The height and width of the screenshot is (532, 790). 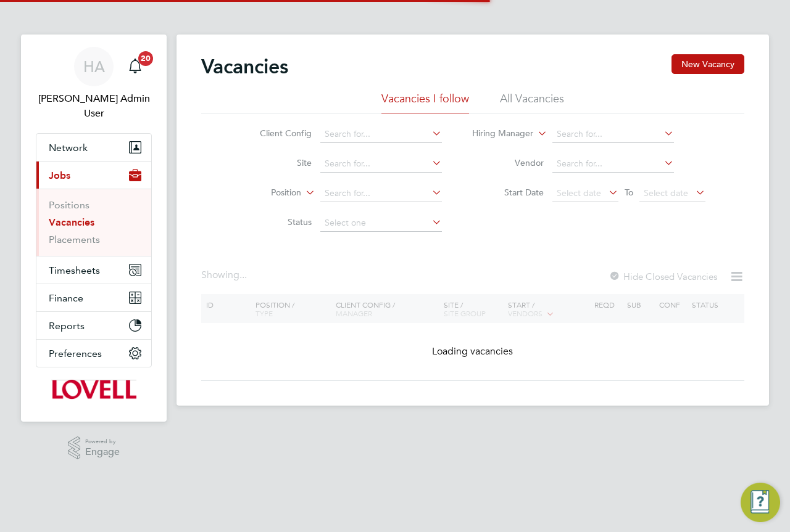 I want to click on span: Engage, so click(x=103, y=452).